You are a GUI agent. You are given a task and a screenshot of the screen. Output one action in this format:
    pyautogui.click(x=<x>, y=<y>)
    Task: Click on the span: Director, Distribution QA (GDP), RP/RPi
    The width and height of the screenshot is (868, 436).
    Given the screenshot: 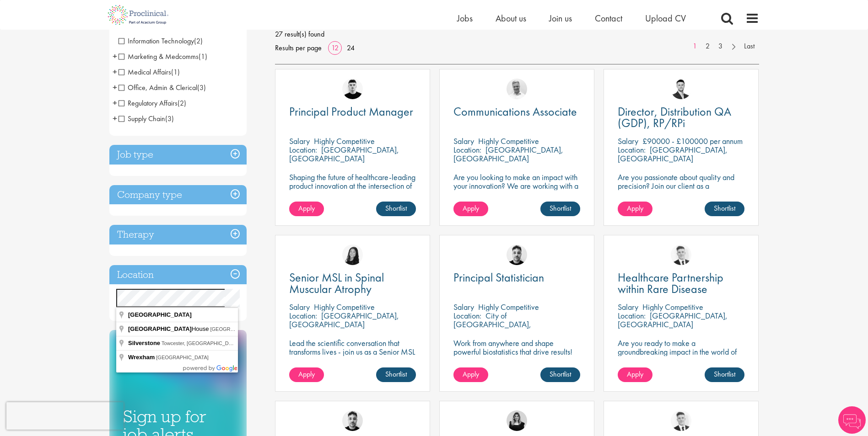 What is the action you would take?
    pyautogui.click(x=674, y=117)
    